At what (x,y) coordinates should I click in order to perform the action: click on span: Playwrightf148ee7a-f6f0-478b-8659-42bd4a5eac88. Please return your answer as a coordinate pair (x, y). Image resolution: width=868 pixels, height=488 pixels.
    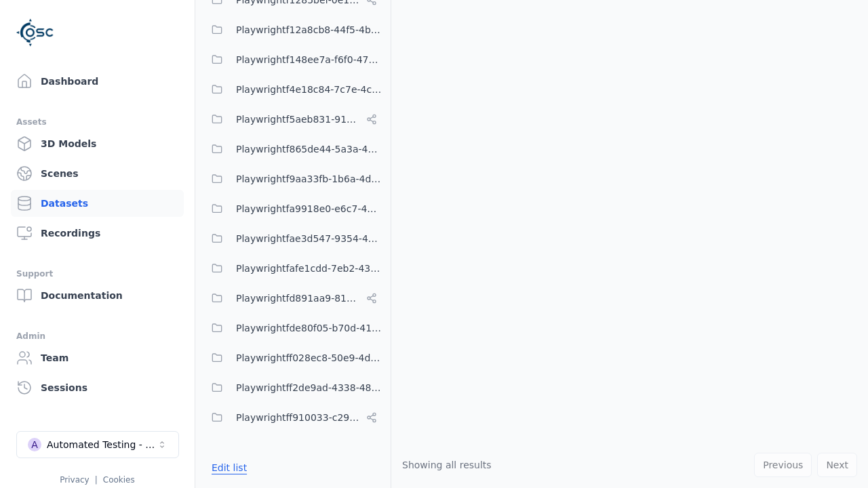
    Looking at the image, I should click on (309, 59).